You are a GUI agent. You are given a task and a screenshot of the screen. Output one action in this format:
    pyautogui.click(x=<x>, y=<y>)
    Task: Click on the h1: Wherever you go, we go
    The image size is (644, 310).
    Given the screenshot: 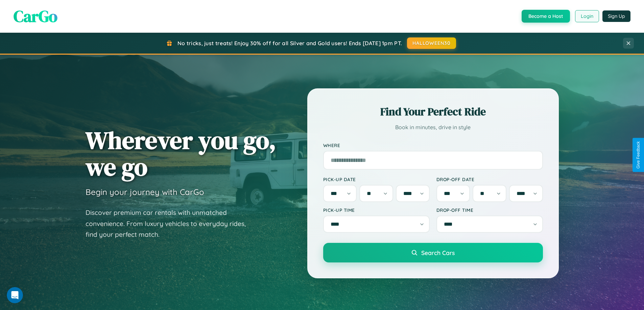 What is the action you would take?
    pyautogui.click(x=181, y=154)
    